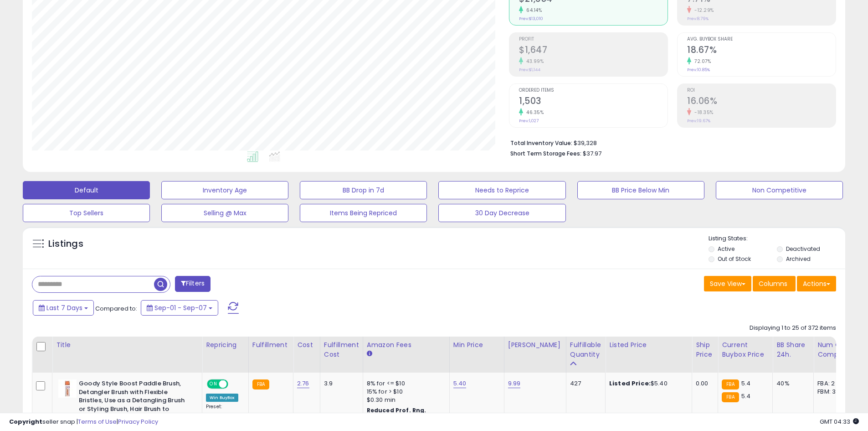 This screenshot has height=431, width=868. I want to click on h5: Listings, so click(65, 244).